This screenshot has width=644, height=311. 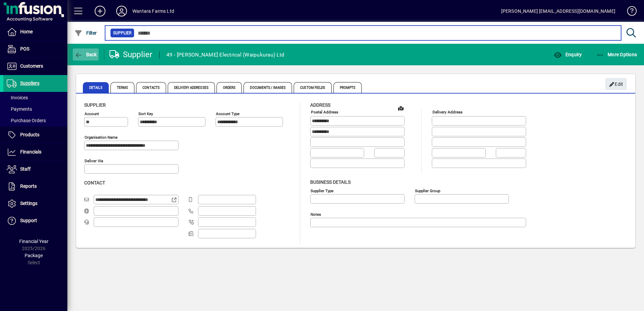 I want to click on a: Staff, so click(x=35, y=169).